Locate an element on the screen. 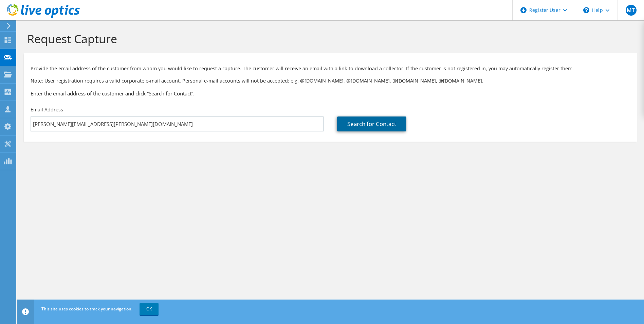 The height and width of the screenshot is (324, 644). span: MT is located at coordinates (631, 10).